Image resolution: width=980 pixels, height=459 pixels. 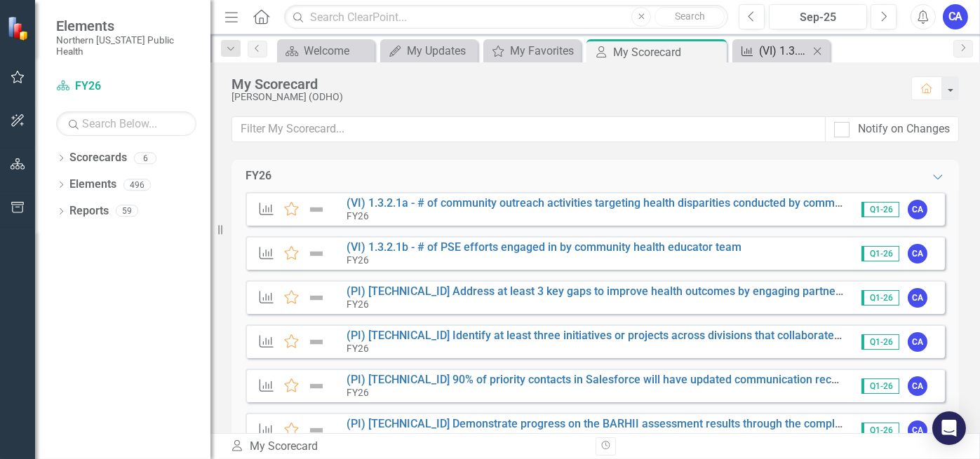 I want to click on img: ClearPoint Strategy, so click(x=19, y=28).